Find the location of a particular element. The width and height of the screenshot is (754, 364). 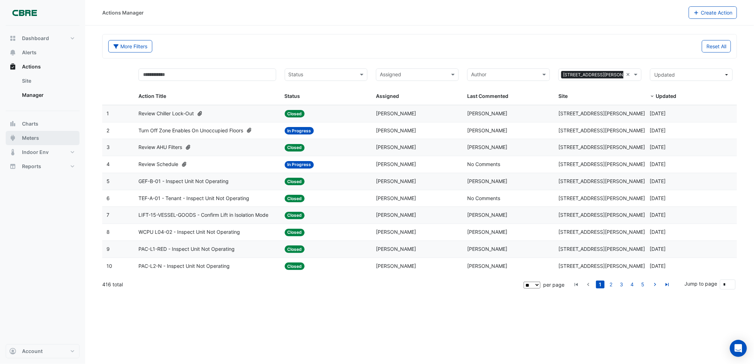

a: go to previous page is located at coordinates (588, 285).